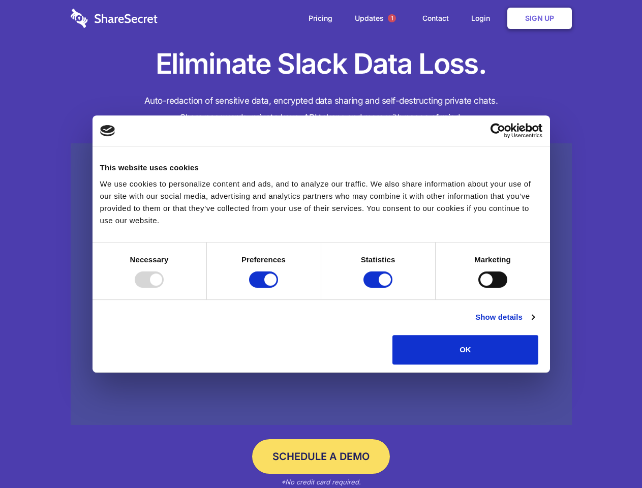 This screenshot has height=488, width=642. Describe the element at coordinates (465, 350) in the screenshot. I see `button: OK` at that location.